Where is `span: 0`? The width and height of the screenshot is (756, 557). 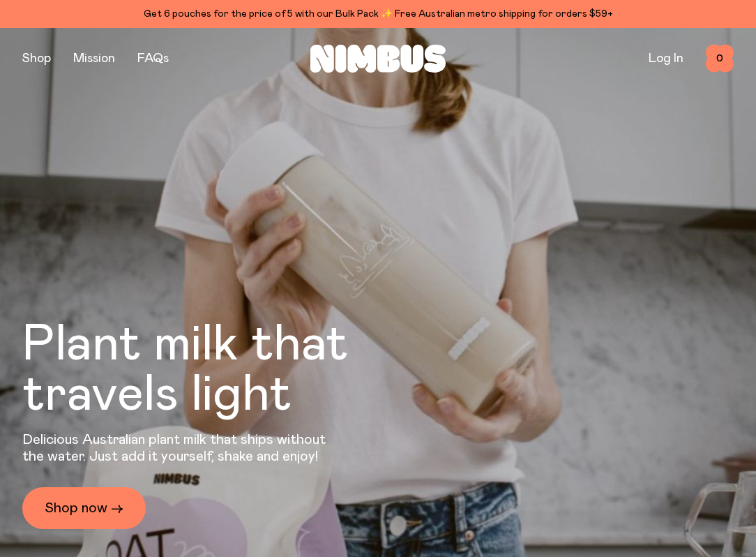
span: 0 is located at coordinates (719, 59).